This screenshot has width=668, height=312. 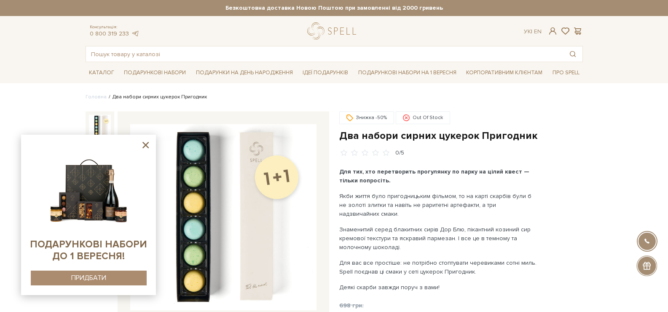 I want to click on strong: Безкоштовна доставка Новою Поштою при замовленні від 2000 гривень, so click(x=334, y=8).